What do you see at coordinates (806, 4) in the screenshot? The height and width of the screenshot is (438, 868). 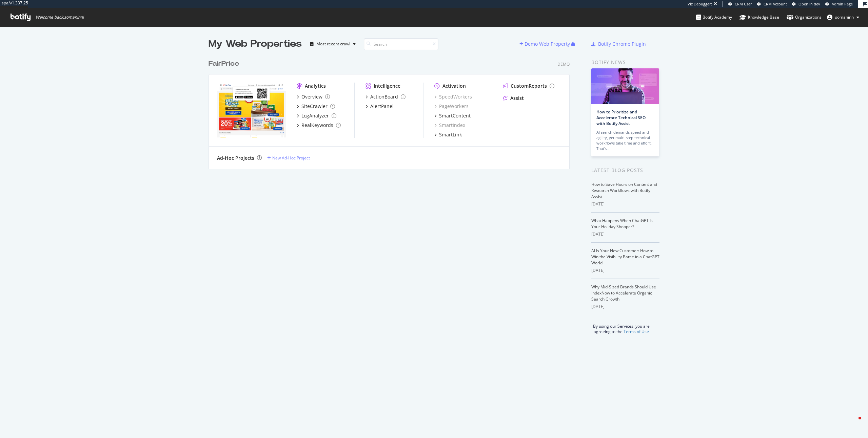 I see `a: Open in dev` at bounding box center [806, 4].